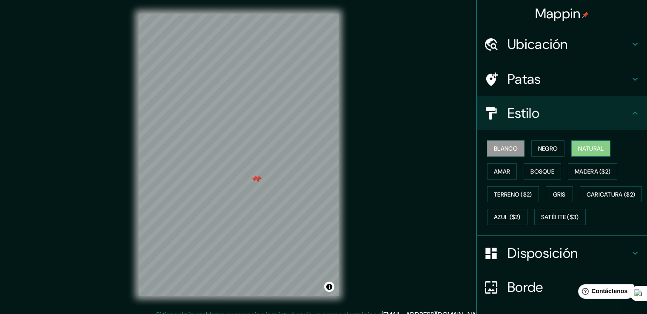 This screenshot has height=314, width=647. I want to click on font: Terreno ($2), so click(513, 194).